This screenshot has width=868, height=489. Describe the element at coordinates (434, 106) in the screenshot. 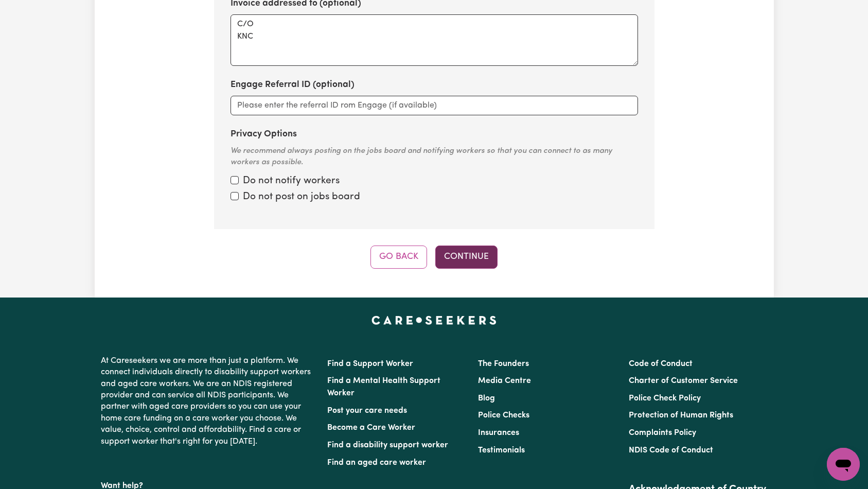

I see `input: Please enter the referral ID rom Engage (if available)` at that location.